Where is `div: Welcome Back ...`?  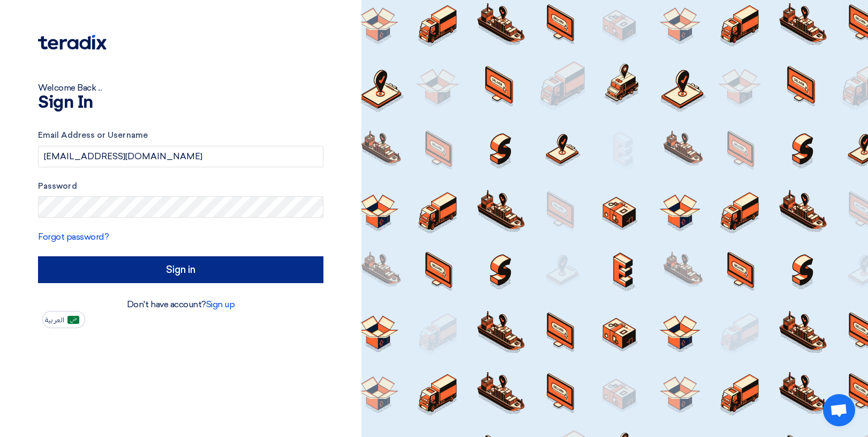 div: Welcome Back ... is located at coordinates (181, 88).